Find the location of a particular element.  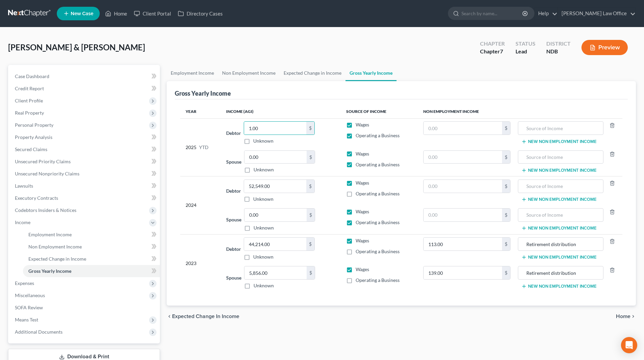

div: 2024 is located at coordinates (200, 205).